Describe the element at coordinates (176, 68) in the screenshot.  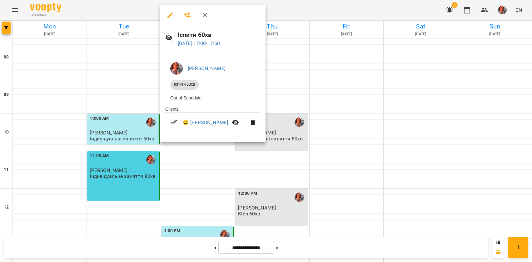
I see `img: 1ca8188f67ff8bc7625fcfef7f64a17b.jpeg` at that location.